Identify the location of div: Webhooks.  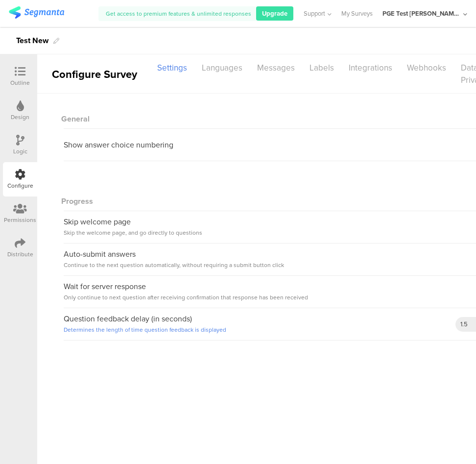
(427, 68).